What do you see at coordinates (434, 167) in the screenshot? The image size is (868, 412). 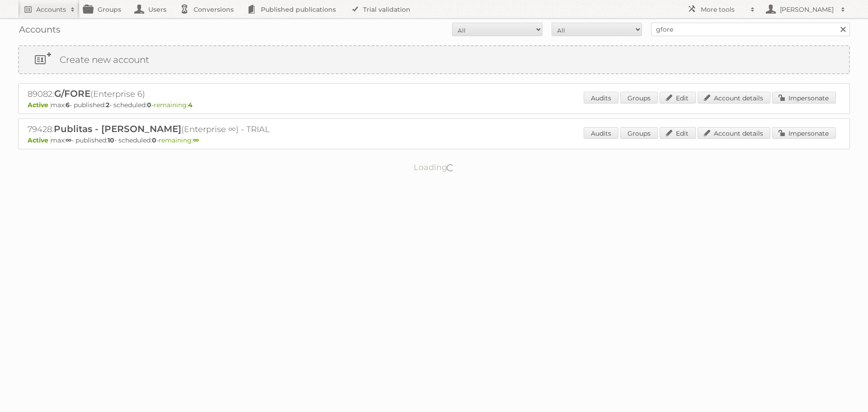 I see `p: Loading` at bounding box center [434, 167].